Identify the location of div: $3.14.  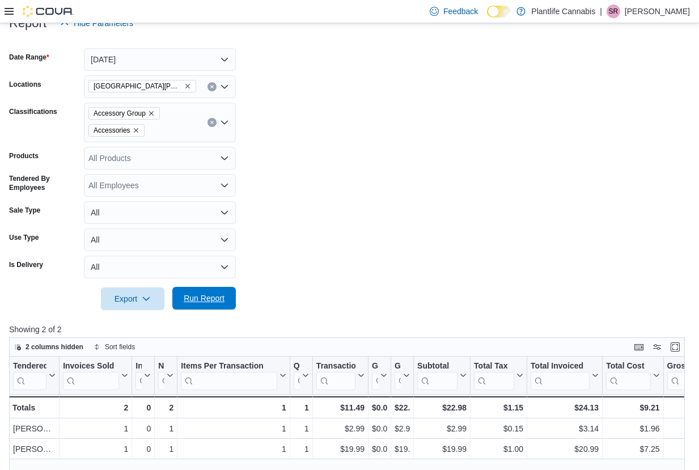
(565, 429).